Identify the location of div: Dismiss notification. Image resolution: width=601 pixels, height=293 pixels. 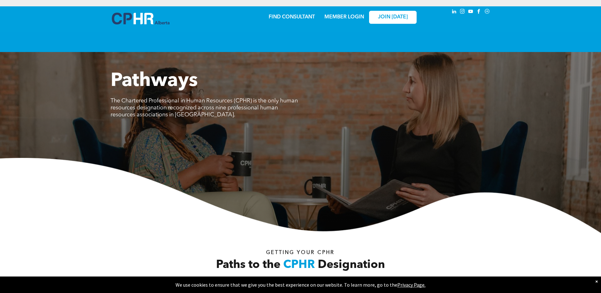
(596, 281).